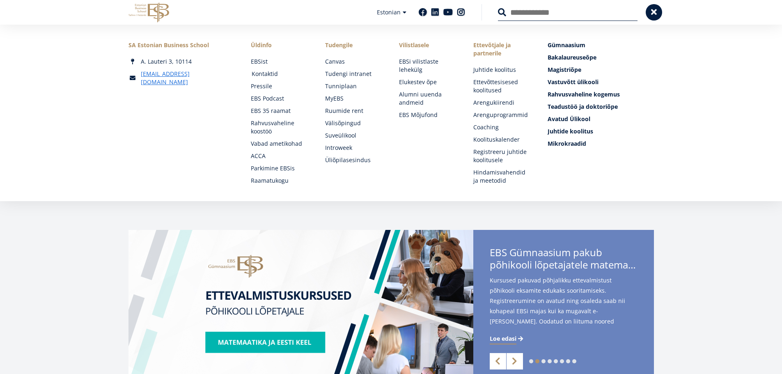  What do you see at coordinates (461, 12) in the screenshot?
I see `a: Instagram` at bounding box center [461, 12].